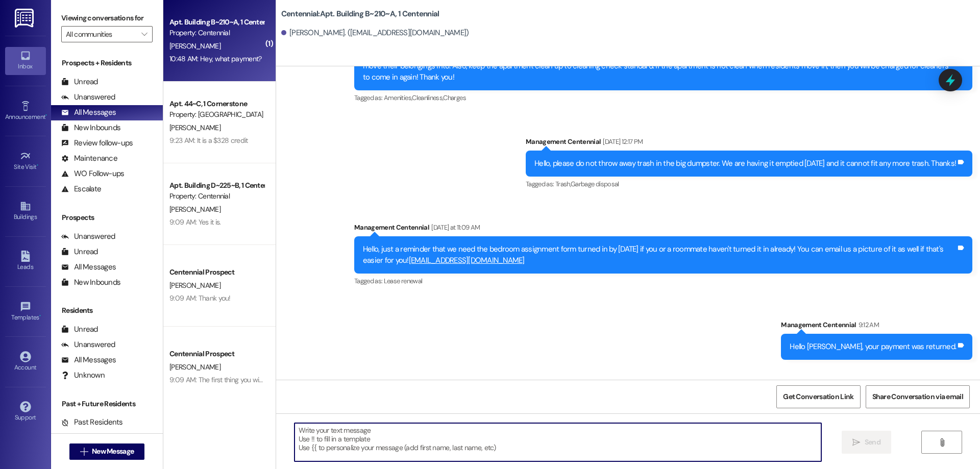  I want to click on span: Charges, so click(454, 97).